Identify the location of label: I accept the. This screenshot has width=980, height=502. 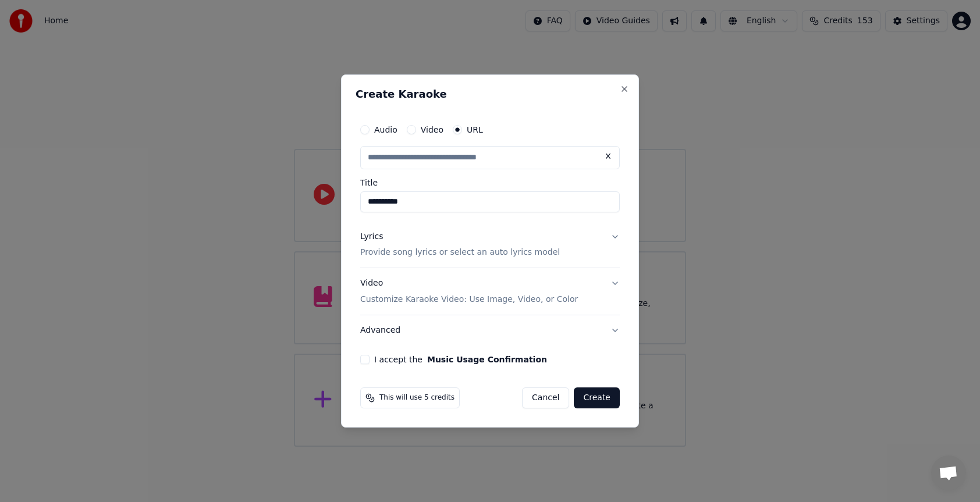
(460, 360).